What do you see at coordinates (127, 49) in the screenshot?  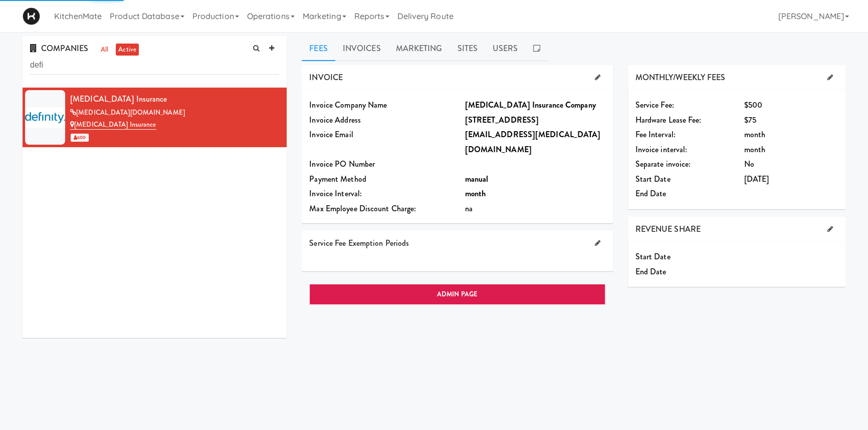 I see `a: active` at bounding box center [127, 49].